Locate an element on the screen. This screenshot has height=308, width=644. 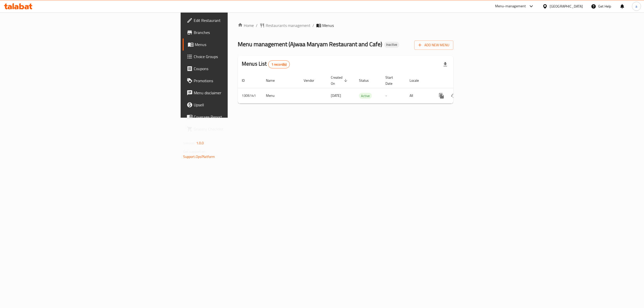
span: Menu disclaimer is located at coordinates (239, 93).